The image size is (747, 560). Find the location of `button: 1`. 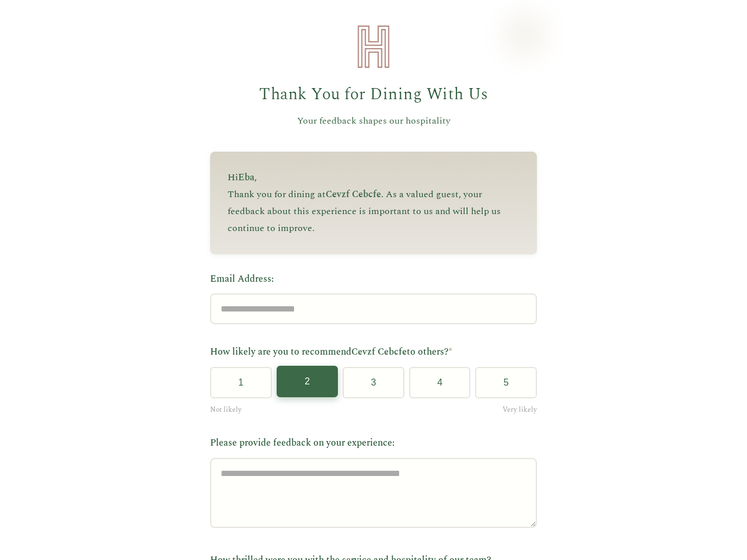

button: 1 is located at coordinates (241, 383).